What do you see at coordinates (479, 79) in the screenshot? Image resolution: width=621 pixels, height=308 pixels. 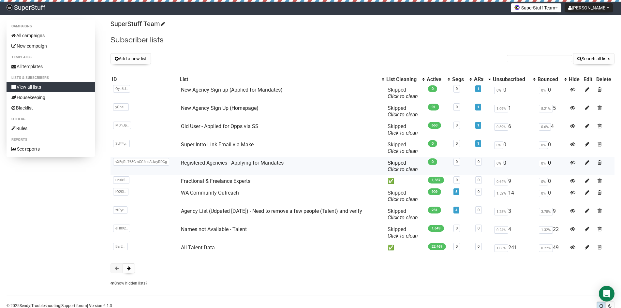 I see `div: ARs` at bounding box center [479, 79].